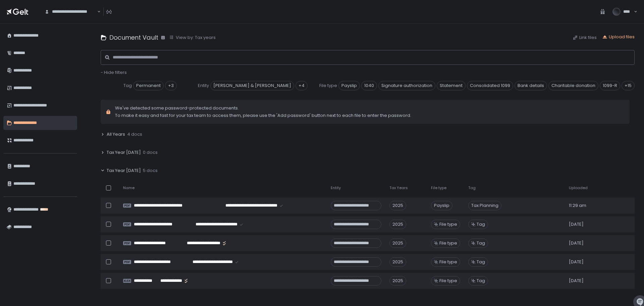  Describe the element at coordinates (129, 187) in the screenshot. I see `span: Name` at that location.